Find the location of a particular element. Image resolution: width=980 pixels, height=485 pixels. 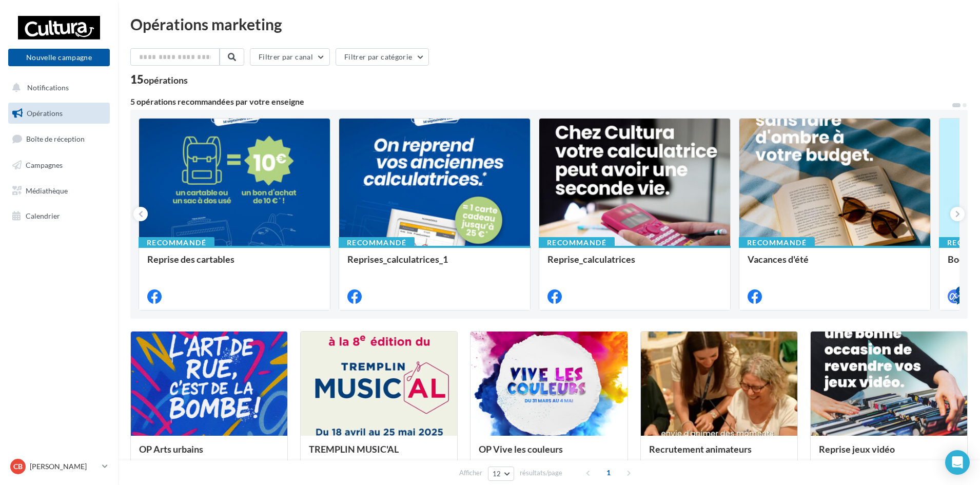

div: OP Arts urbains is located at coordinates (209, 455).